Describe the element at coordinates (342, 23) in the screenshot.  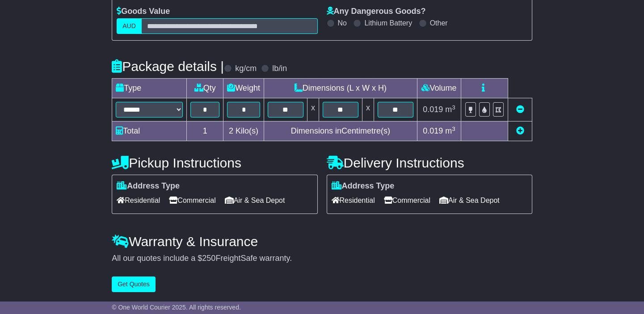
I see `label: No` at that location.